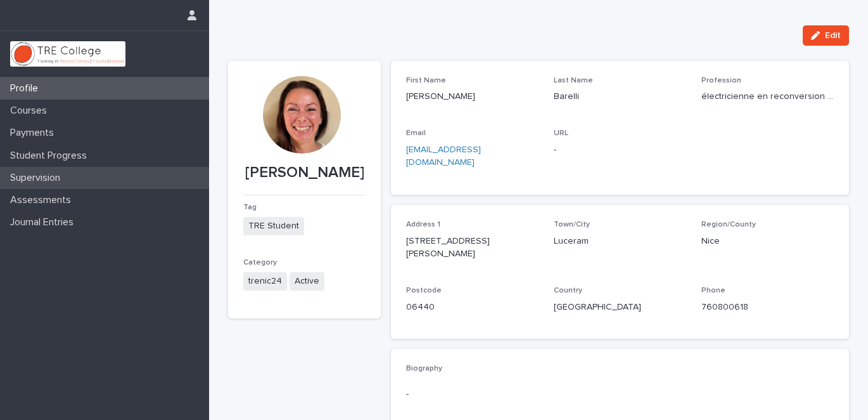 This screenshot has height=420, width=868. What do you see at coordinates (725, 307) in the screenshot?
I see `a: 760800618` at bounding box center [725, 307].